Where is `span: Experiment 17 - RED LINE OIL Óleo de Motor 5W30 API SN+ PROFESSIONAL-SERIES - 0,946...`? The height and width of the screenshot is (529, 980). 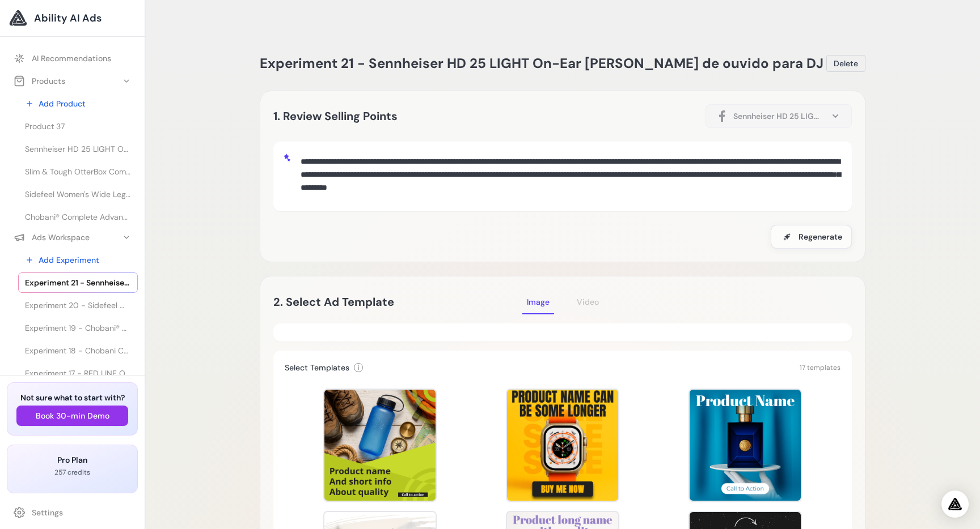 span: Experiment 17 - RED LINE OIL Óleo de Motor 5W30 API SN+ PROFESSIONAL-SERIES - 0,946... is located at coordinates (78, 373).